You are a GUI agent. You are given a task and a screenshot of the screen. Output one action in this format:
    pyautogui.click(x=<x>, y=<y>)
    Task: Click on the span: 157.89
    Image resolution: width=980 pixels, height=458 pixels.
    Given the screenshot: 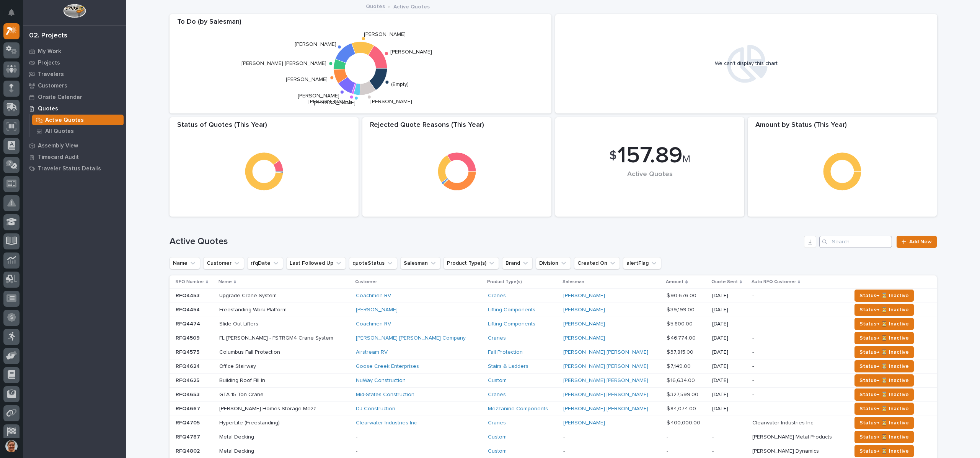 What is the action you would take?
    pyautogui.click(x=650, y=156)
    